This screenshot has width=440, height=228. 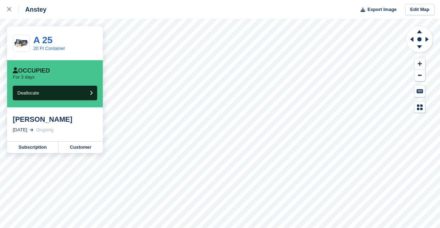 I want to click on p: For 3 days, so click(x=23, y=77).